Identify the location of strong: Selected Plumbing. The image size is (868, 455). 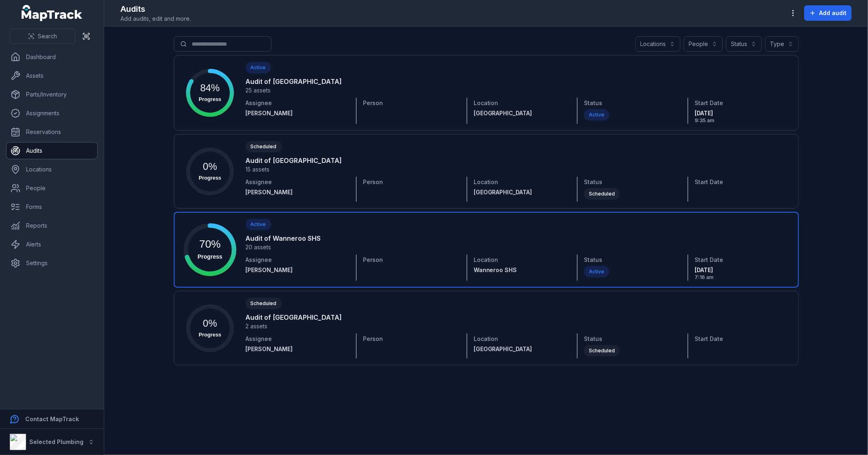
(56, 442).